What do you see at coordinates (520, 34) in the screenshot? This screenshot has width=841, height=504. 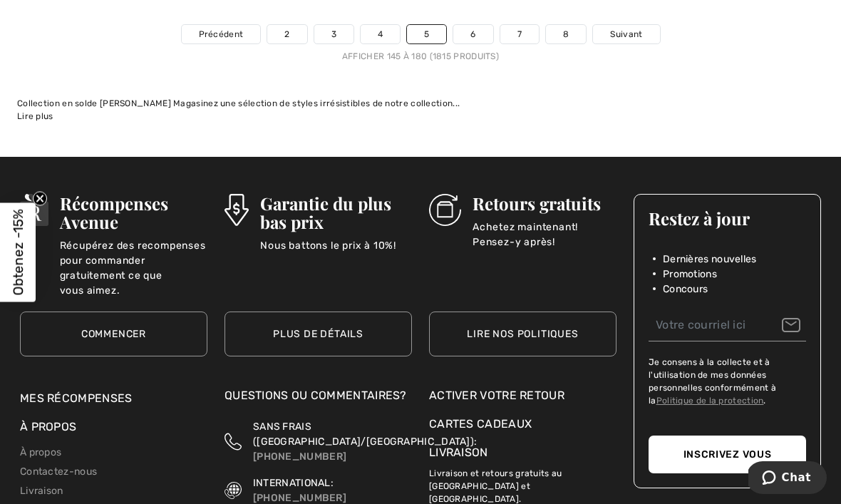 I see `a: 7` at bounding box center [520, 34].